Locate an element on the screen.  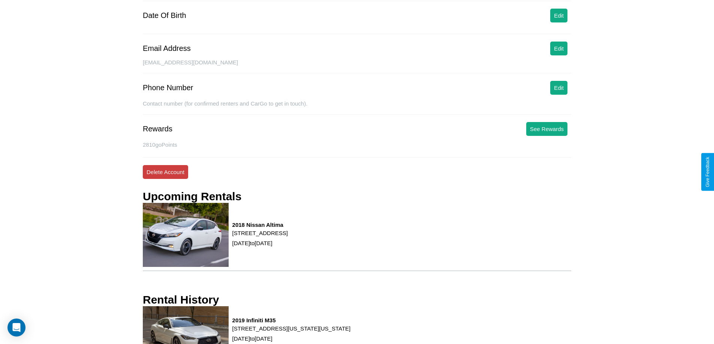
img: rental is located at coordinates (186, 235).